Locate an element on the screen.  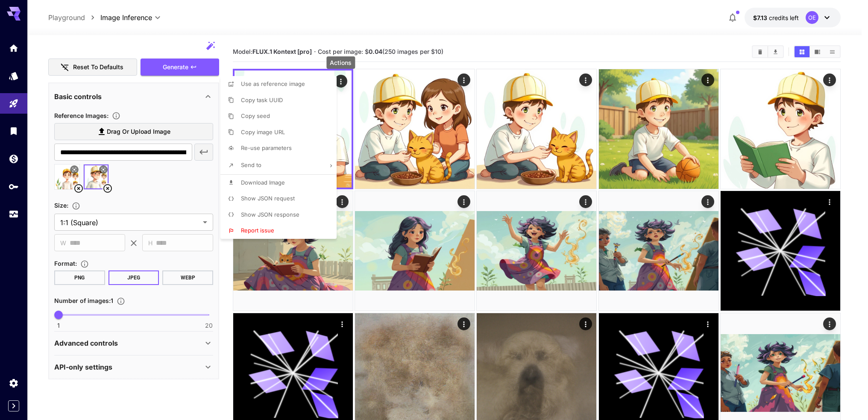
span: Download Image is located at coordinates (263, 182).